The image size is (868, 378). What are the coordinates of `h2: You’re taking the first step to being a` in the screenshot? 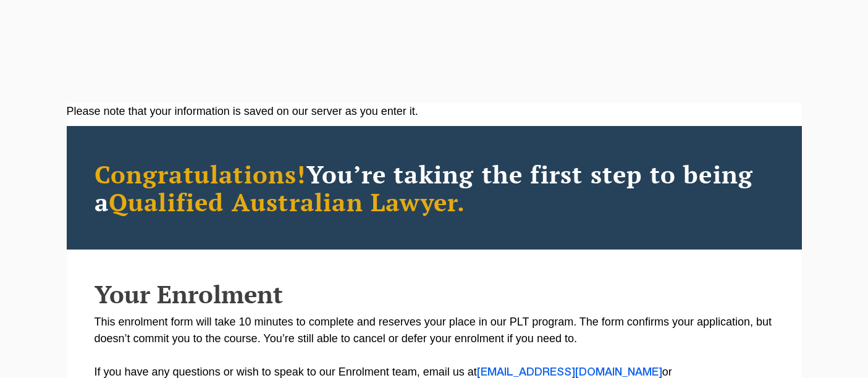 It's located at (434, 187).